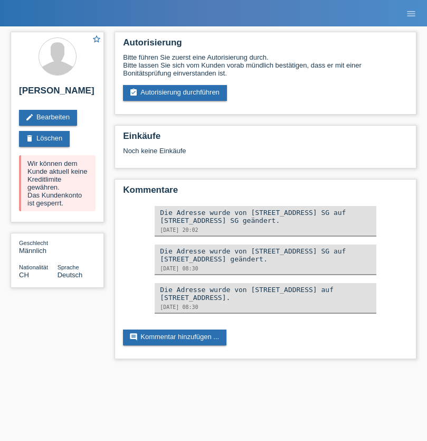 This screenshot has width=427, height=441. I want to click on a: assignment_turned_inAutorisierung durchführen, so click(175, 93).